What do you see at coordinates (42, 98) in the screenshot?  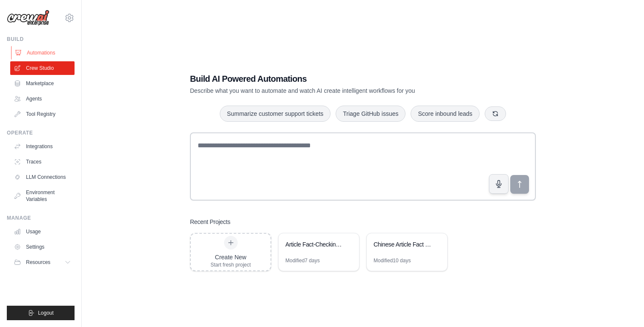 I see `a: Agents` at bounding box center [42, 98].